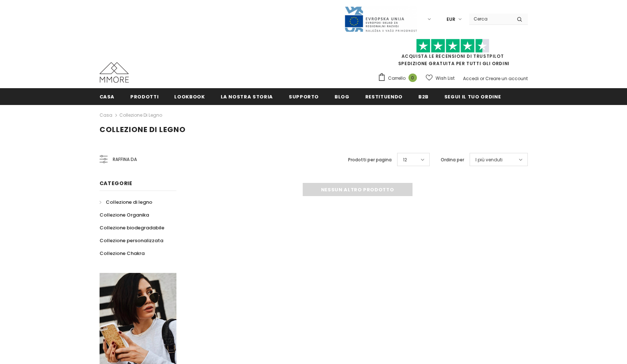  I want to click on span: Casa, so click(107, 97).